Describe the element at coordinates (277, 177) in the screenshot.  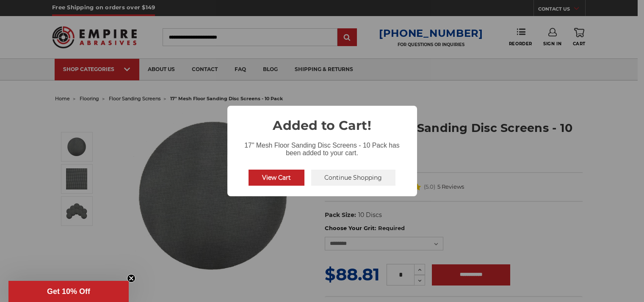
I see `button: View Cart` at that location.